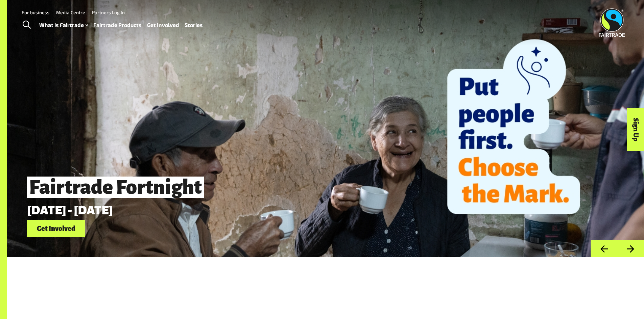 This screenshot has width=644, height=319. Describe the element at coordinates (604, 248) in the screenshot. I see `button: Previous` at that location.